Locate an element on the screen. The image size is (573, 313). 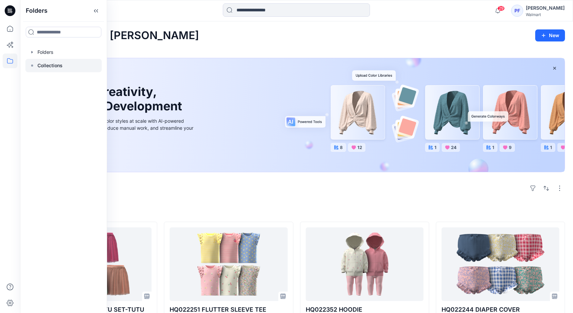
a: HQ022244 DIAPER COVER is located at coordinates (500, 264).